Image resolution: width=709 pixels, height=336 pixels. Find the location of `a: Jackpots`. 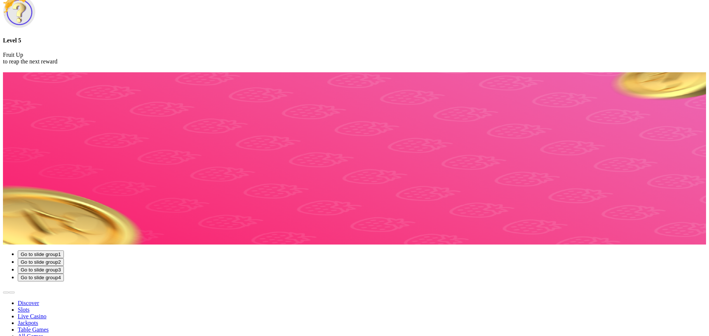

a: Jackpots is located at coordinates (28, 323).